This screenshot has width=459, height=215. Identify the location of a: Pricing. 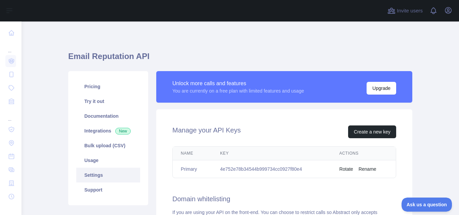
(108, 87).